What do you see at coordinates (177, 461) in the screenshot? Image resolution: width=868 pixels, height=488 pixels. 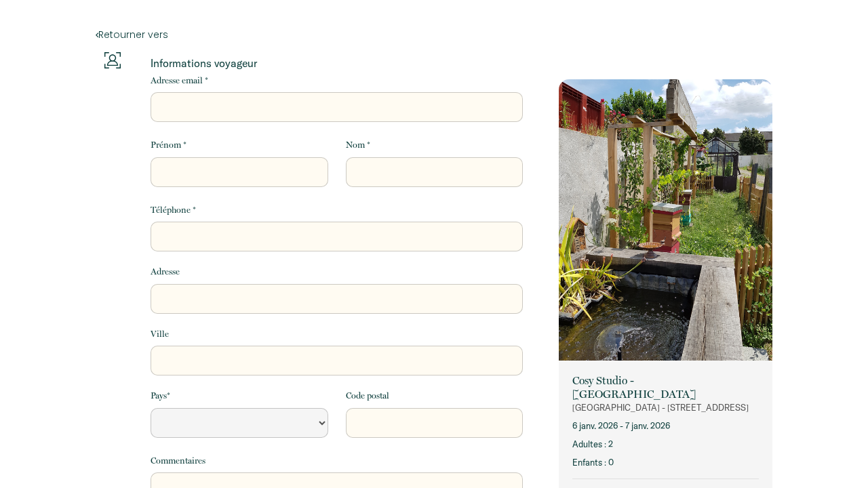 I see `label: Commentaires` at bounding box center [177, 461].